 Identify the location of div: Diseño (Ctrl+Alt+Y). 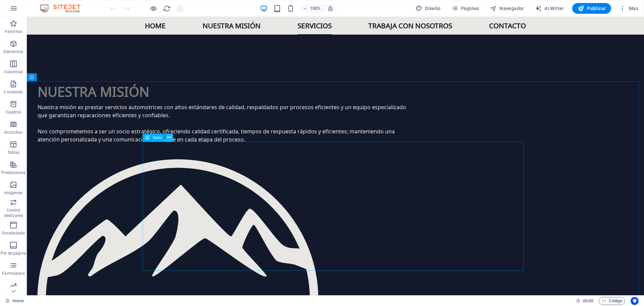
(428, 8).